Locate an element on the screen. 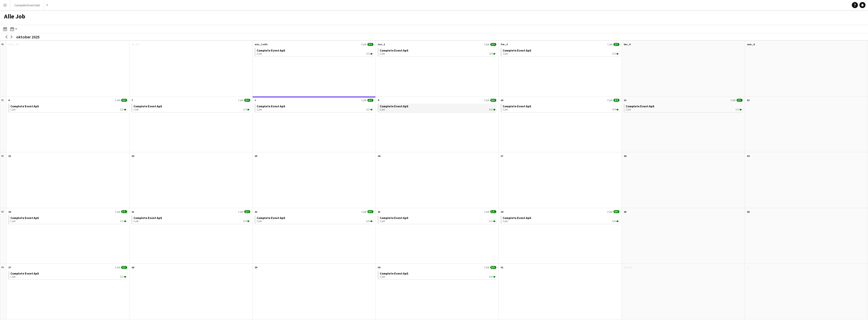 The width and height of the screenshot is (868, 321). span: 23 is located at coordinates (379, 212).